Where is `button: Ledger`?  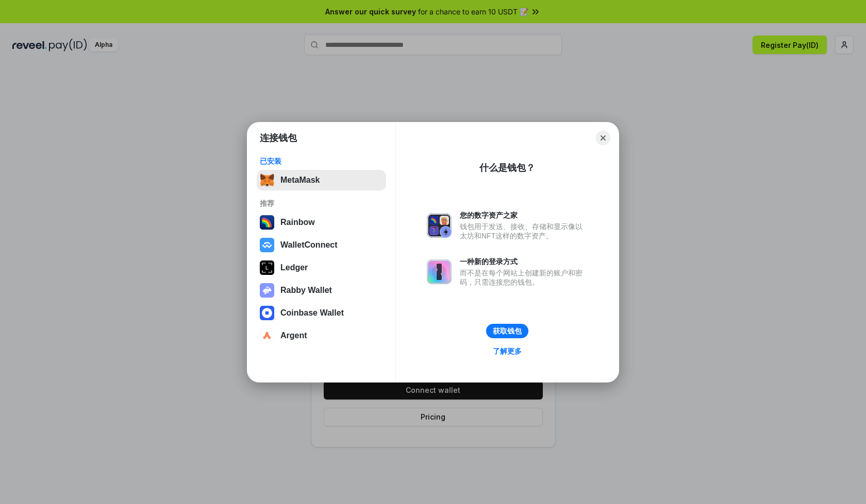
button: Ledger is located at coordinates (321, 268).